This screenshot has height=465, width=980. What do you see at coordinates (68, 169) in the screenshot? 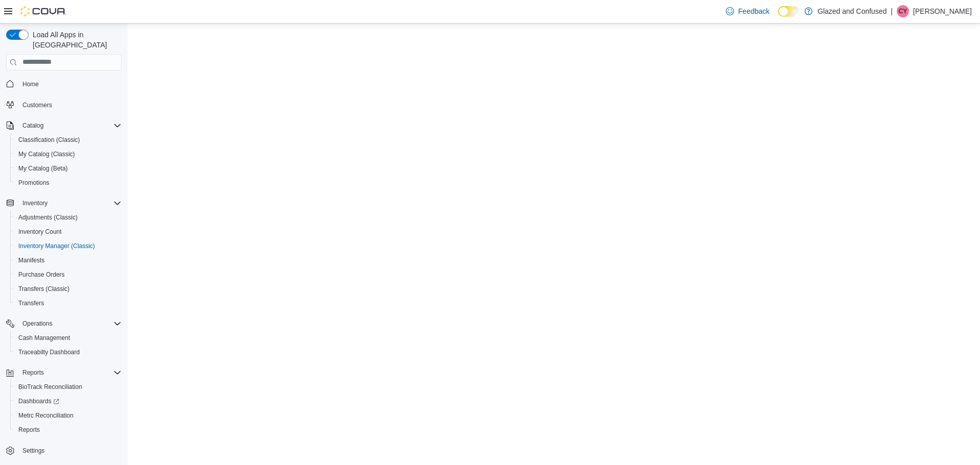
I see `button: My Catalog (Beta)` at bounding box center [68, 169].